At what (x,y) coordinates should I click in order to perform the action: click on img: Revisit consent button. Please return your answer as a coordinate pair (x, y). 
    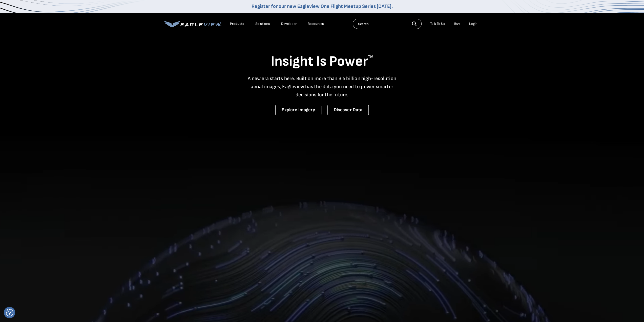
    Looking at the image, I should click on (10, 313).